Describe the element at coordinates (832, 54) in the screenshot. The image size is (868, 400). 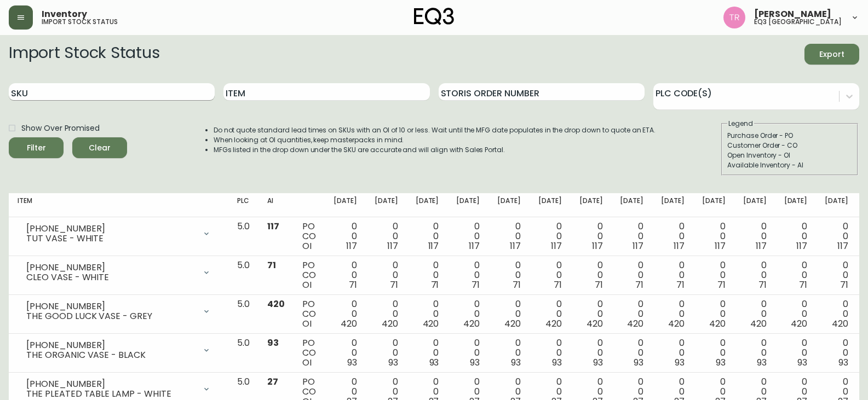
I see `button: Export` at that location.